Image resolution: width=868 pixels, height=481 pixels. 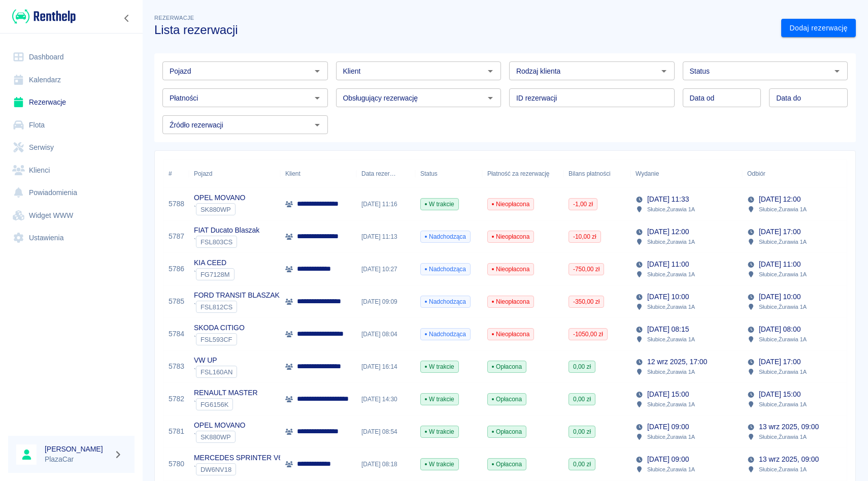 What do you see at coordinates (176, 464) in the screenshot?
I see `a: 5780` at bounding box center [176, 464].